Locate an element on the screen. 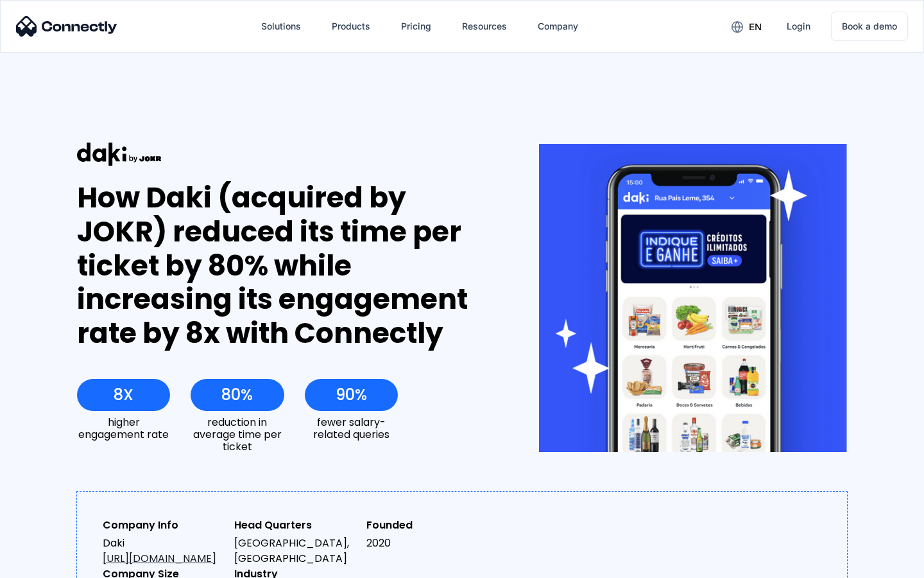 The image size is (924, 578). div: higher engagement rate is located at coordinates (123, 428).